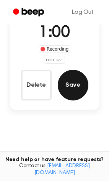  I want to click on span: 1:00, so click(54, 33).